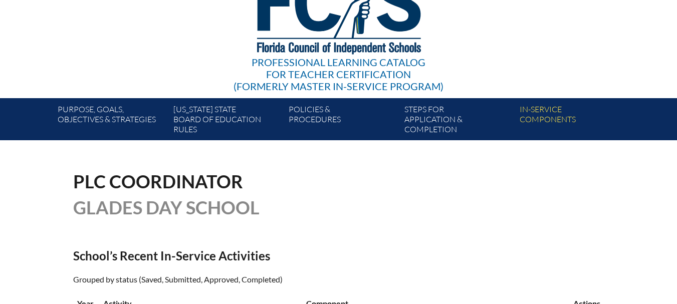 Image resolution: width=677 pixels, height=304 pixels. I want to click on a: Steps forapplication & completion, so click(458, 121).